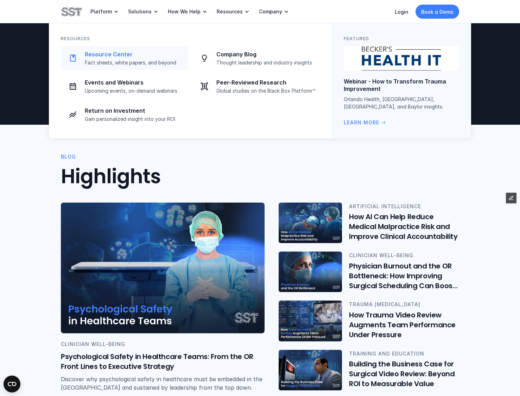 This screenshot has width=520, height=396. What do you see at coordinates (402, 85) in the screenshot?
I see `p: Webinar - How to Transform Trauma Improvement` at bounding box center [402, 85].